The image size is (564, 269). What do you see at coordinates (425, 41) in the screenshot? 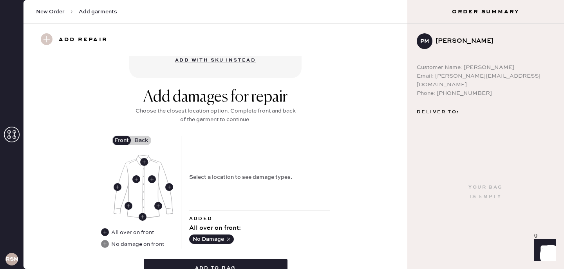
I see `h3: PM` at bounding box center [425, 41].